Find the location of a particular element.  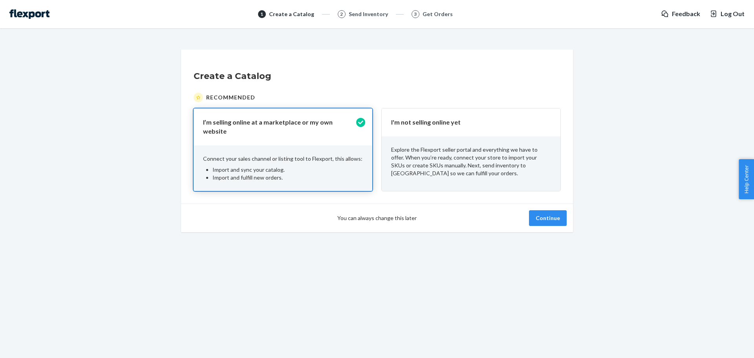

span: Import and sync your catalog. is located at coordinates (249, 169).